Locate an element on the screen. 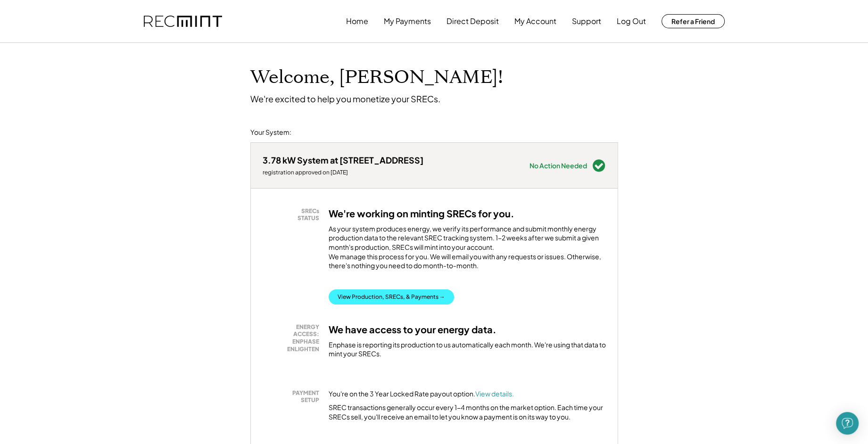  h3: We're working on minting SRECs for you. is located at coordinates (422, 213).